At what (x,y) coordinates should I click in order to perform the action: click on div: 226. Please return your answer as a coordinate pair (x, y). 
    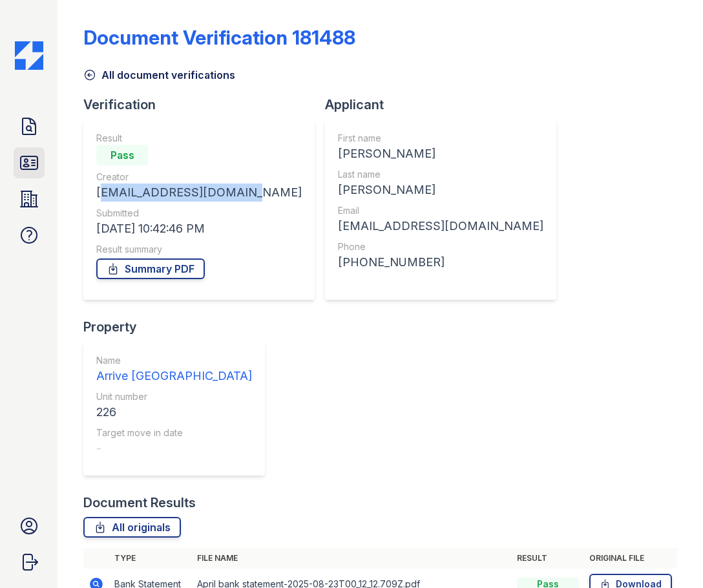
    Looking at the image, I should click on (174, 412).